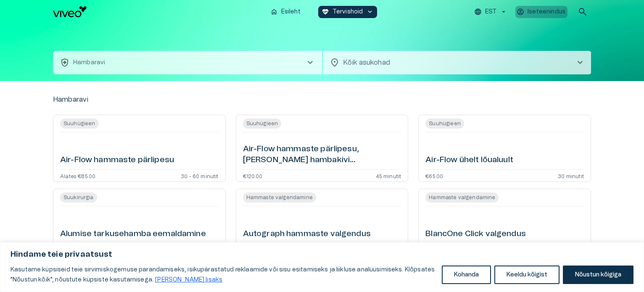  Describe the element at coordinates (322, 255) in the screenshot. I see `p: Hindame teie privaatsust` at that location.